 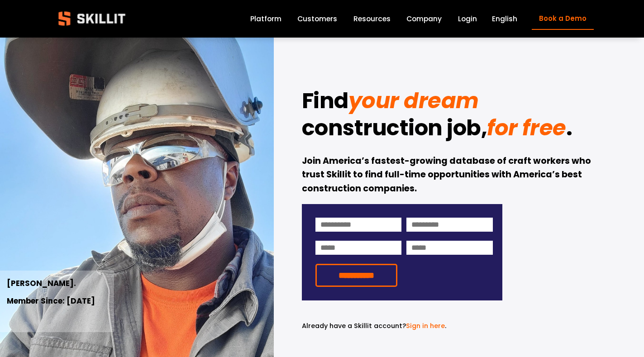 What do you see at coordinates (468, 19) in the screenshot?
I see `a: Login` at bounding box center [468, 19].